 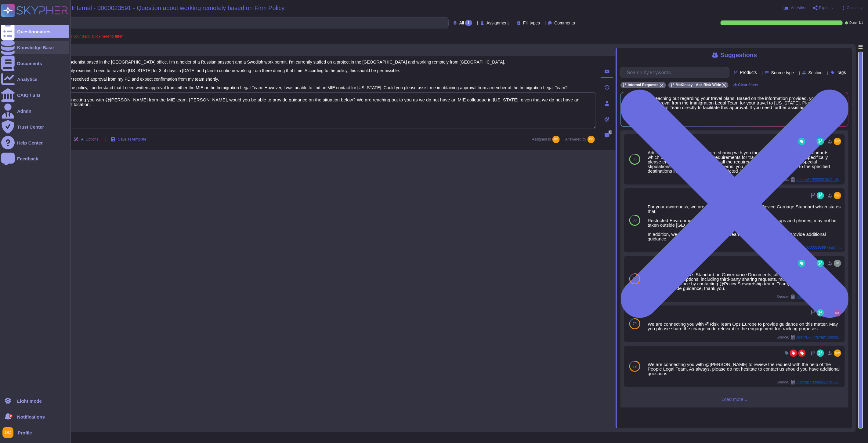 What do you see at coordinates (34, 32) in the screenshot?
I see `div: Questionnaires` at bounding box center [34, 32].